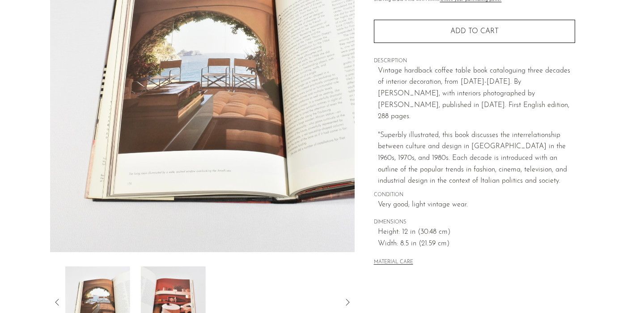 Image resolution: width=644 pixels, height=313 pixels. I want to click on span: DESCRIPTION, so click(474, 61).